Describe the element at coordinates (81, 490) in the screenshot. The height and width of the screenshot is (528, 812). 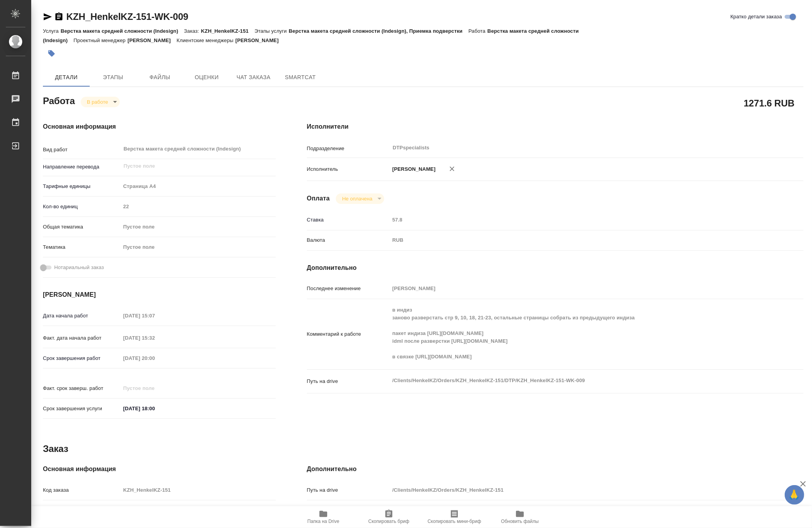
I see `p: Код заказа` at that location.